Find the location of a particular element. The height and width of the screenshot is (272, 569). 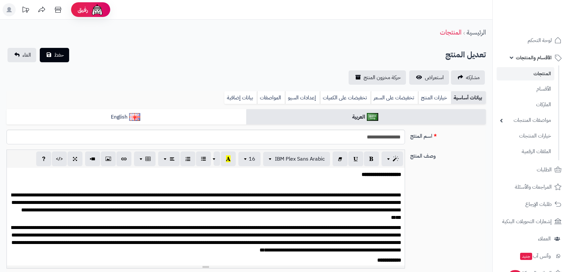

img: English is located at coordinates (135, 117).